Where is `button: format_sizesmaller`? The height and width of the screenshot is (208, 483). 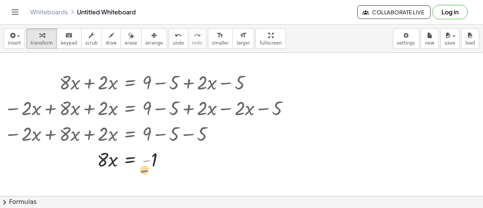 button: format_sizesmaller is located at coordinates (220, 38).